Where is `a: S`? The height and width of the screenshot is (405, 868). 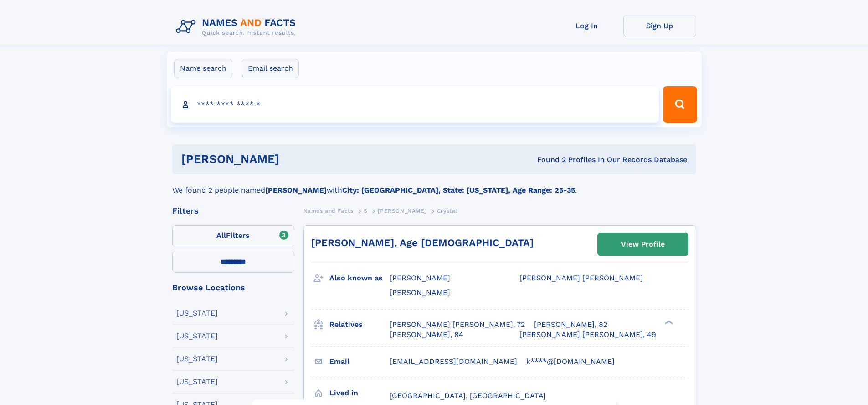 a: S is located at coordinates (366, 210).